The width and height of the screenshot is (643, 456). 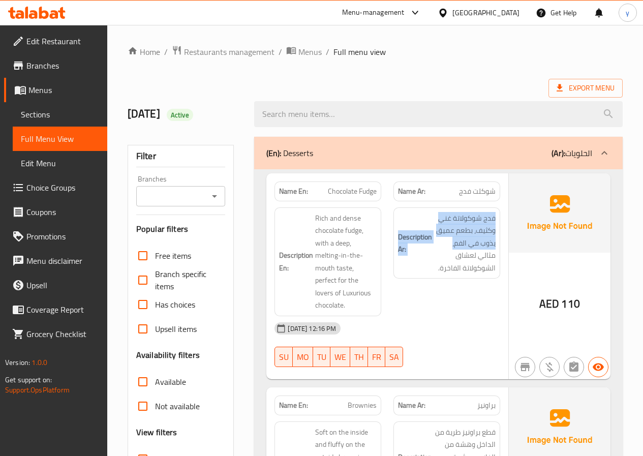 What do you see at coordinates (322, 357) in the screenshot?
I see `span: TU` at bounding box center [322, 357].